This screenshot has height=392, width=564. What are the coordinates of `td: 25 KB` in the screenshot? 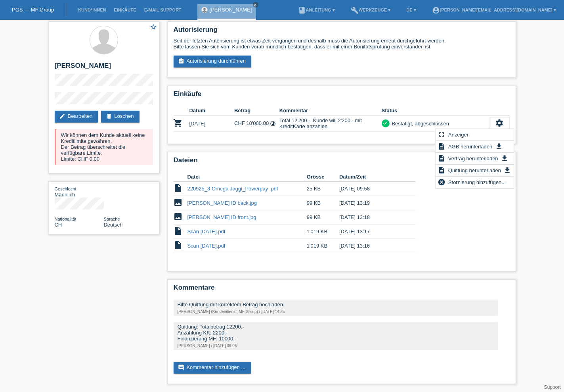 It's located at (323, 189).